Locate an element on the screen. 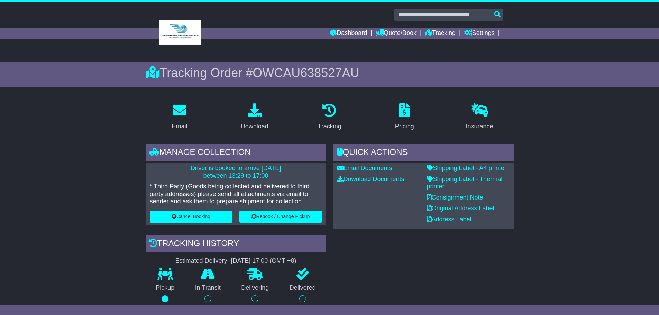 Image resolution: width=659 pixels, height=315 pixels. button: Cancel Booking is located at coordinates (191, 217).